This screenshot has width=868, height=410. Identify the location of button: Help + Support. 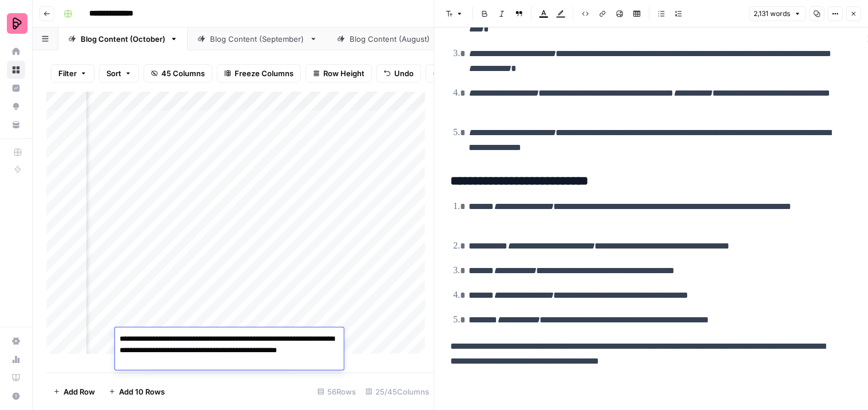
(16, 396).